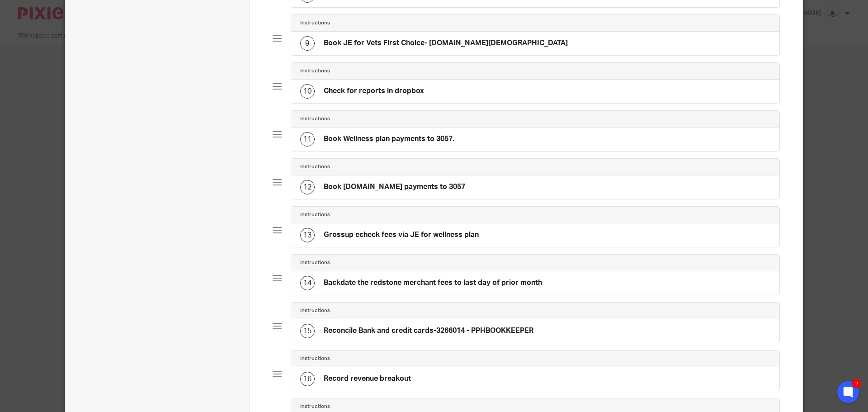 This screenshot has width=868, height=412. I want to click on div: 14, so click(308, 283).